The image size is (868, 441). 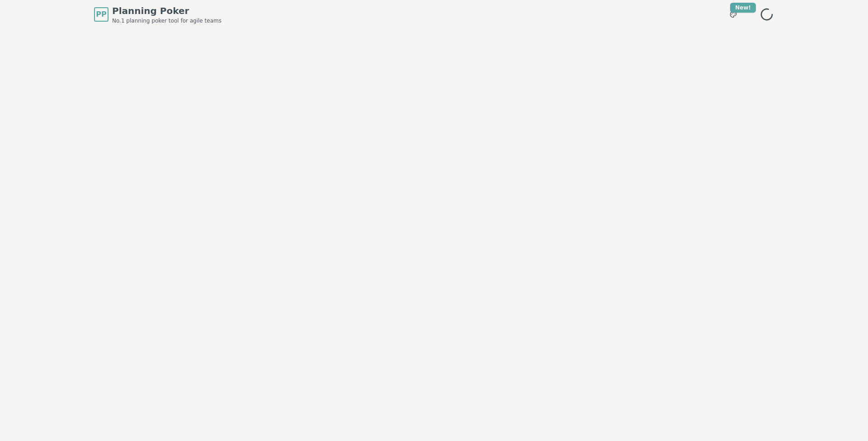 What do you see at coordinates (101, 14) in the screenshot?
I see `span: PP` at bounding box center [101, 14].